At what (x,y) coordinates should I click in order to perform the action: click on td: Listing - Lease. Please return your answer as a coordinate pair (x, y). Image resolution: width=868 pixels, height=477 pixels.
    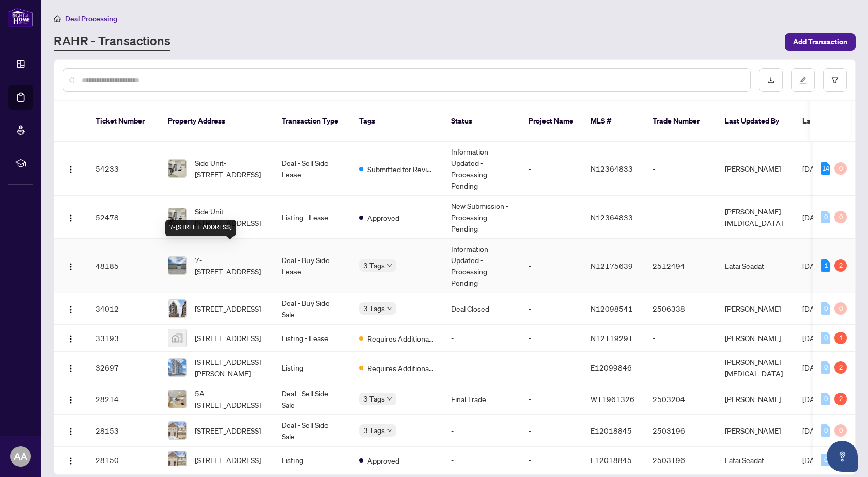
    Looking at the image, I should click on (312, 217).